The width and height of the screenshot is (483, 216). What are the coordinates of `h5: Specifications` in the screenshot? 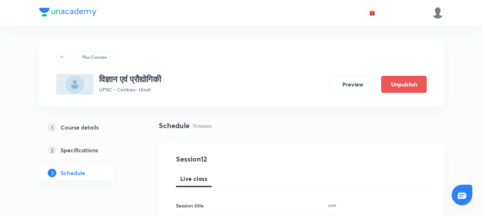 It's located at (79, 150).